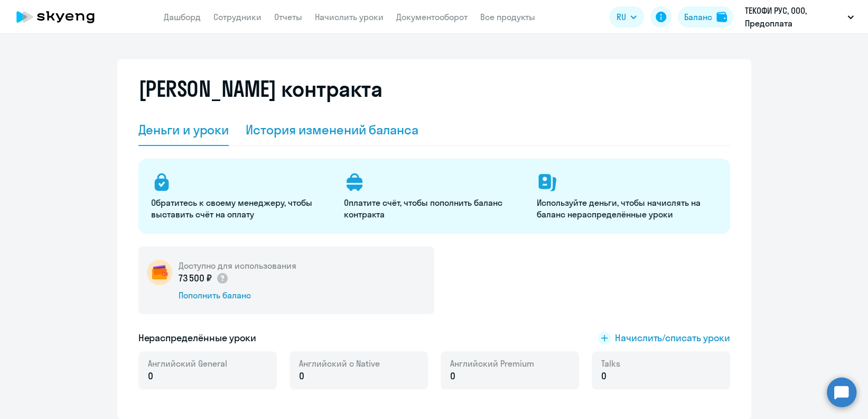 Image resolution: width=868 pixels, height=419 pixels. Describe the element at coordinates (621, 17) in the screenshot. I see `span: RU` at that location.